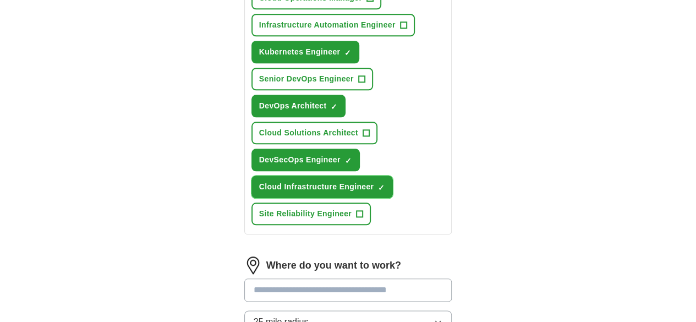 This screenshot has height=322, width=696. What do you see at coordinates (322, 187) in the screenshot?
I see `button: Cloud Infrastructure Engineer✓` at bounding box center [322, 187].